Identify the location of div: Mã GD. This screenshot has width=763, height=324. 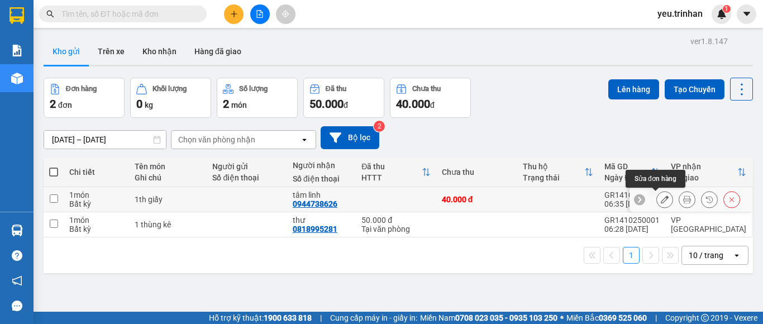
(627, 166).